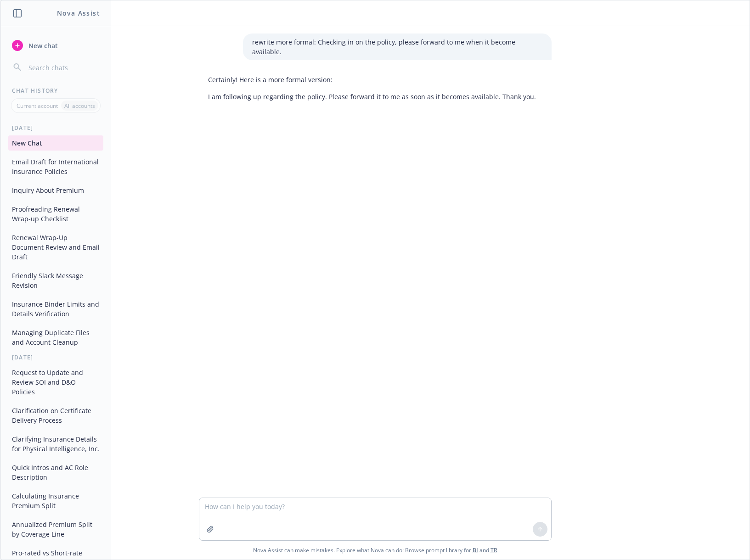 This screenshot has width=750, height=560. I want to click on button: Request to Update and Review SOI and D&O Policies, so click(56, 382).